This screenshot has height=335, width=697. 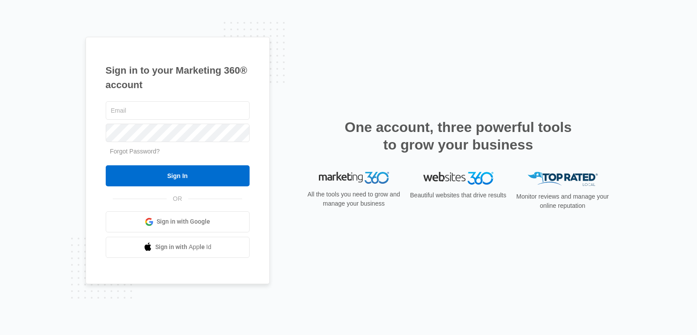 I want to click on img: Marketing 360, so click(x=354, y=178).